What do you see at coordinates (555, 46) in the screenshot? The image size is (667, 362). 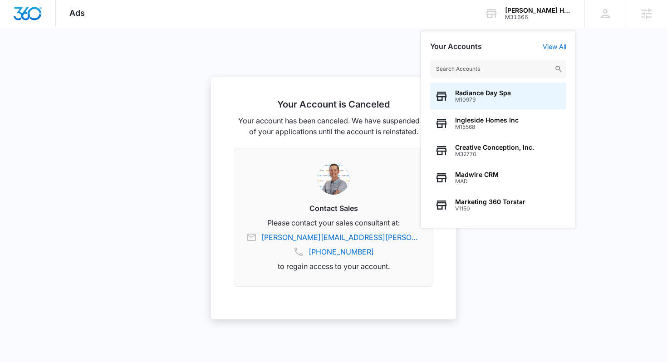 I see `a: View All` at bounding box center [555, 46].